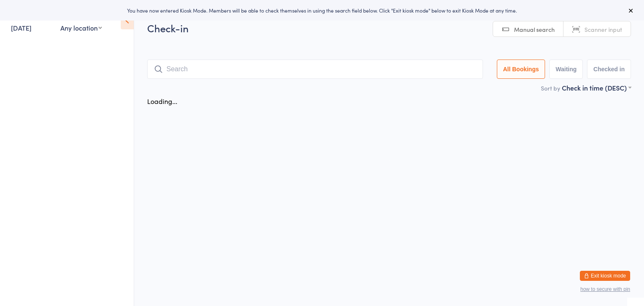 This screenshot has width=644, height=306. What do you see at coordinates (605, 276) in the screenshot?
I see `button: Exit kiosk mode` at bounding box center [605, 276].